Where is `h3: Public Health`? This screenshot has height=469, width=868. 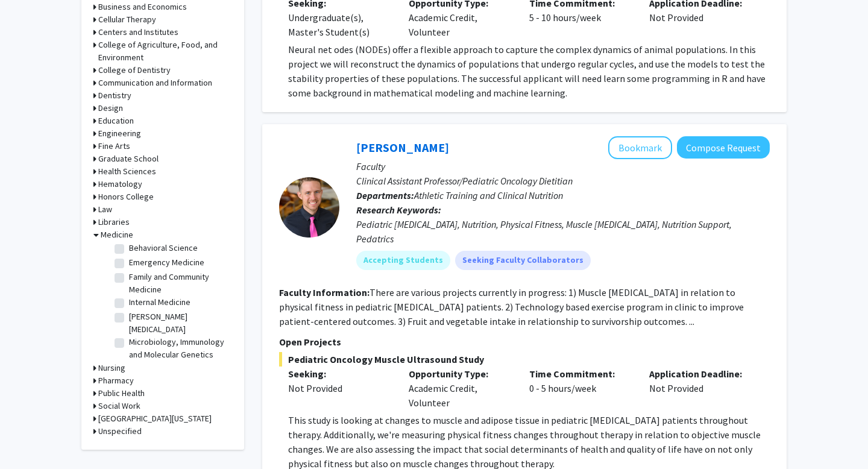 h3: Public Health is located at coordinates (121, 393).